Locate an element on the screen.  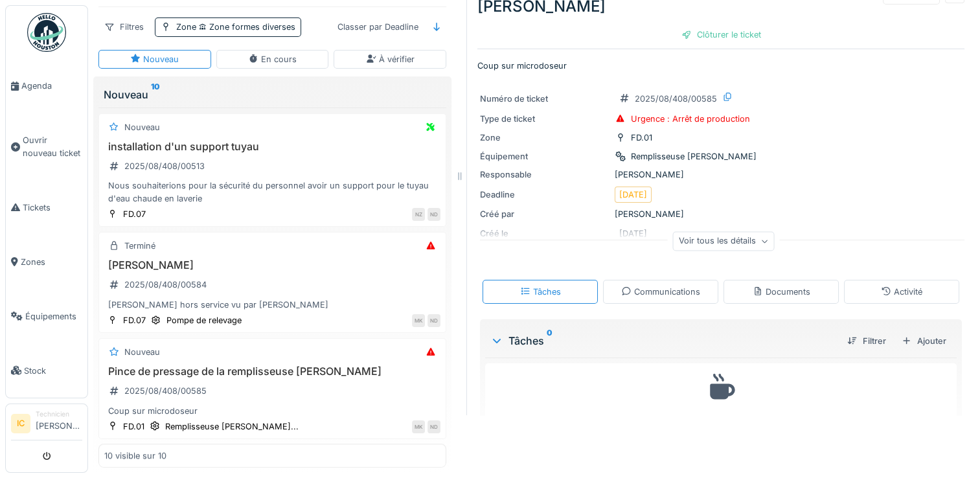
div: Type de ticket is located at coordinates (545, 119).